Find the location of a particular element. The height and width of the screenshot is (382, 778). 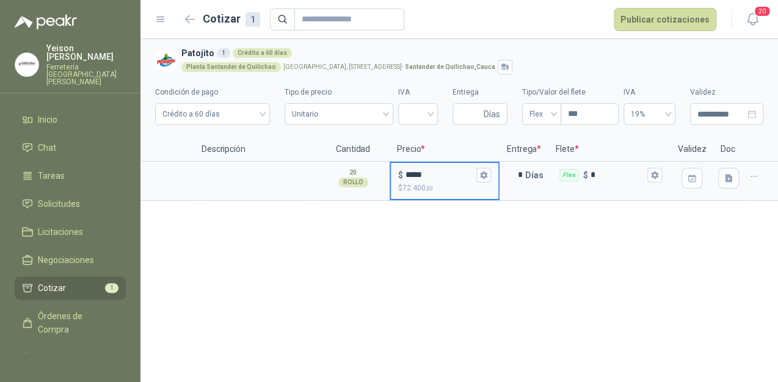

h3: Patojito is located at coordinates (470, 53).